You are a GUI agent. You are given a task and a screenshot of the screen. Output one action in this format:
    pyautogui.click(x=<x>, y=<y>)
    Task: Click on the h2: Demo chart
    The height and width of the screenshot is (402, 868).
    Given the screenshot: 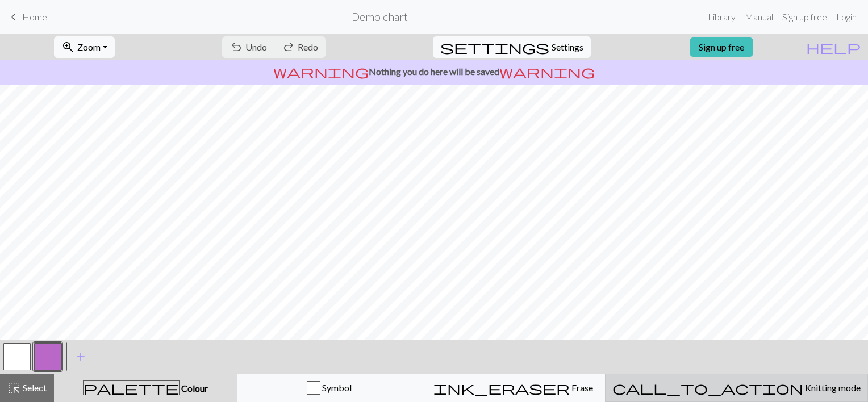 What is the action you would take?
    pyautogui.click(x=380, y=17)
    